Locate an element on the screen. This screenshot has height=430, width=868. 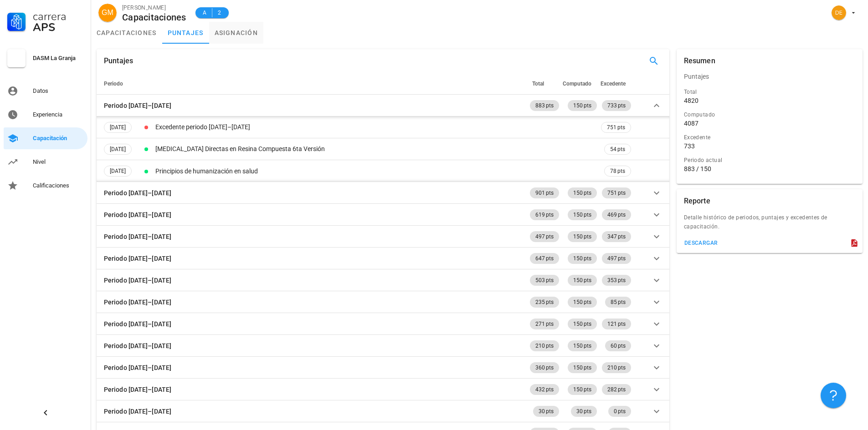
span: 469 pts is located at coordinates (617, 215).